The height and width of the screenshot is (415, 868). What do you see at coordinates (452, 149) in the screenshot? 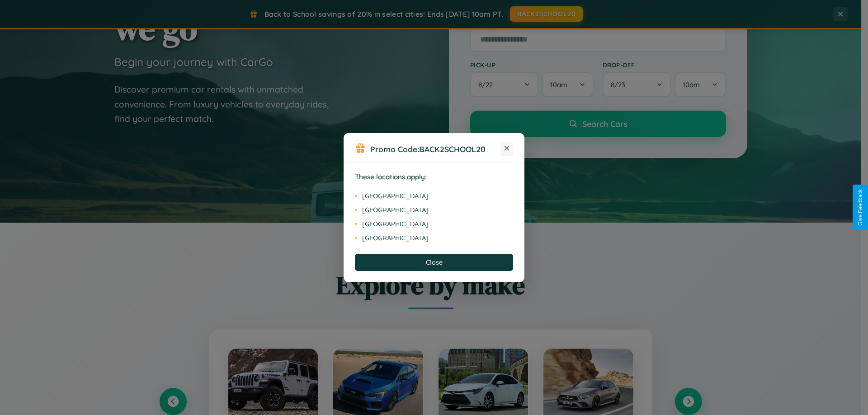
I see `b: BACK2SCHOOL20` at bounding box center [452, 149].